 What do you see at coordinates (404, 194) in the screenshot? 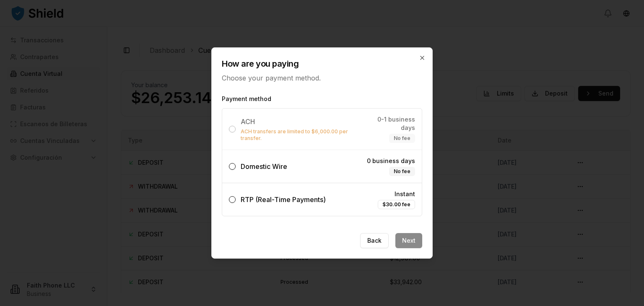
I see `span: Instant` at bounding box center [404, 194].